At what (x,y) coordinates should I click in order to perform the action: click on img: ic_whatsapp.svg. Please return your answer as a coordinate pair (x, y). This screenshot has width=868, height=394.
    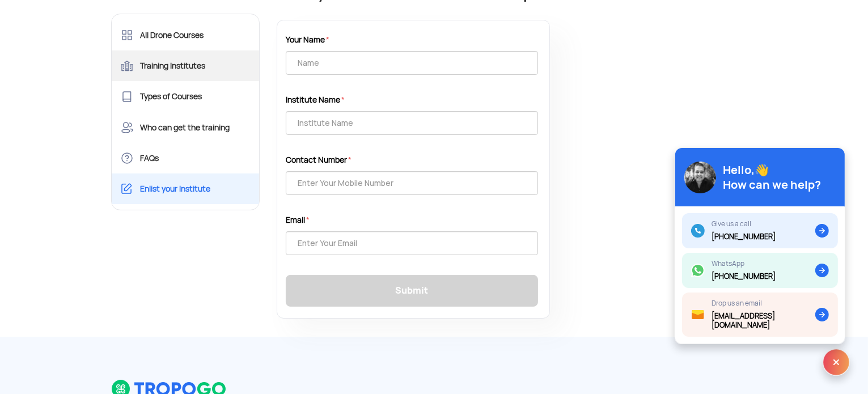
    Looking at the image, I should click on (698, 271).